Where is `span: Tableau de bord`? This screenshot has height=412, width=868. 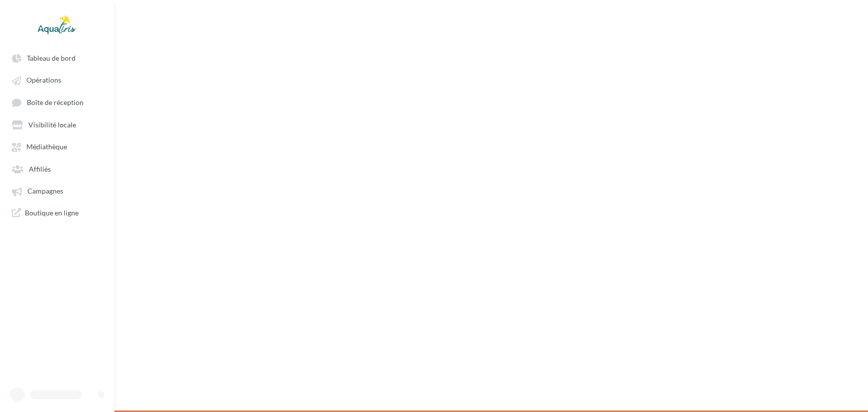
span: Tableau de bord is located at coordinates (51, 58).